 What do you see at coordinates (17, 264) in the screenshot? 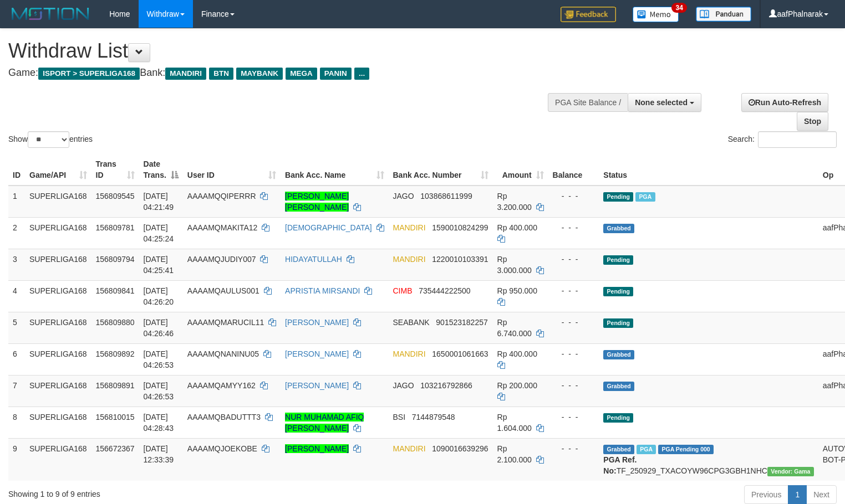
I see `td: 3` at bounding box center [17, 264].